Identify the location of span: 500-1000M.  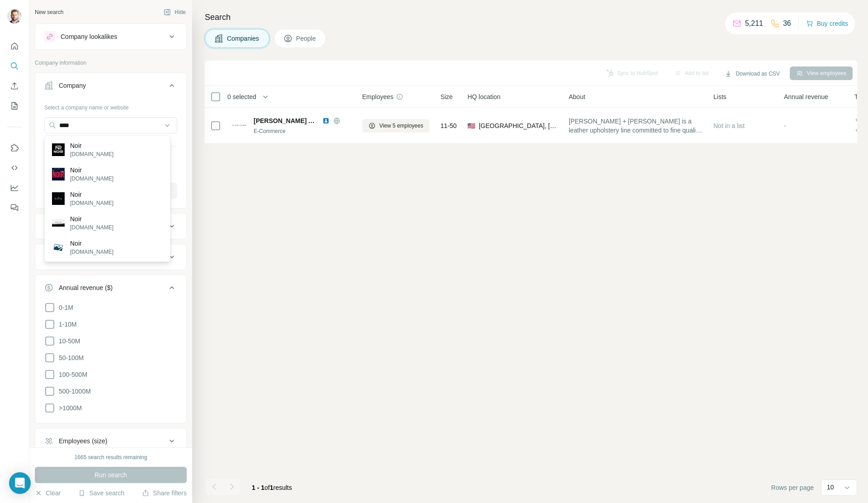
(73, 391).